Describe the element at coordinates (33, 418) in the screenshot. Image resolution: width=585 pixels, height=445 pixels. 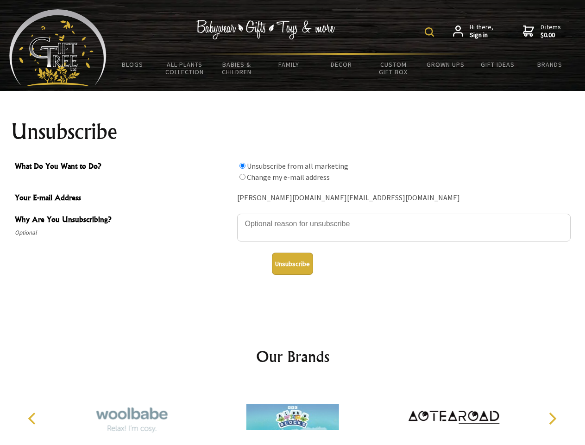
I see `button: Previous` at that location.